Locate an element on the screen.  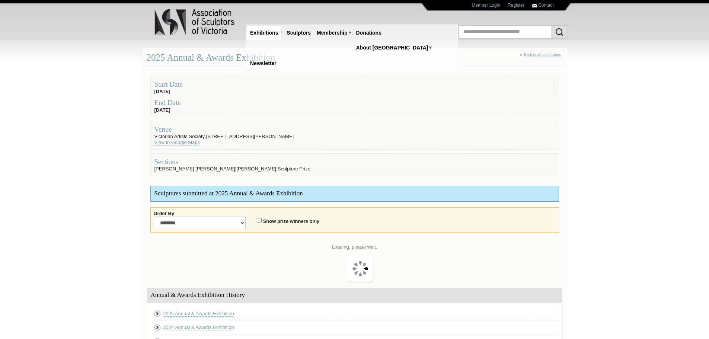
a: Donations is located at coordinates (369, 33).